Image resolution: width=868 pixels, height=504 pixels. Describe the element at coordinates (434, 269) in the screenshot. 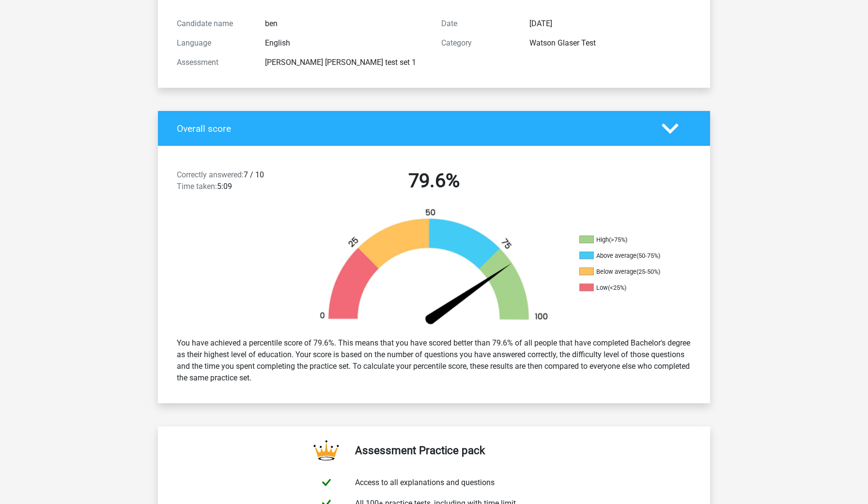

I see `img: 80.91bf0ee05a10.png` at that location.